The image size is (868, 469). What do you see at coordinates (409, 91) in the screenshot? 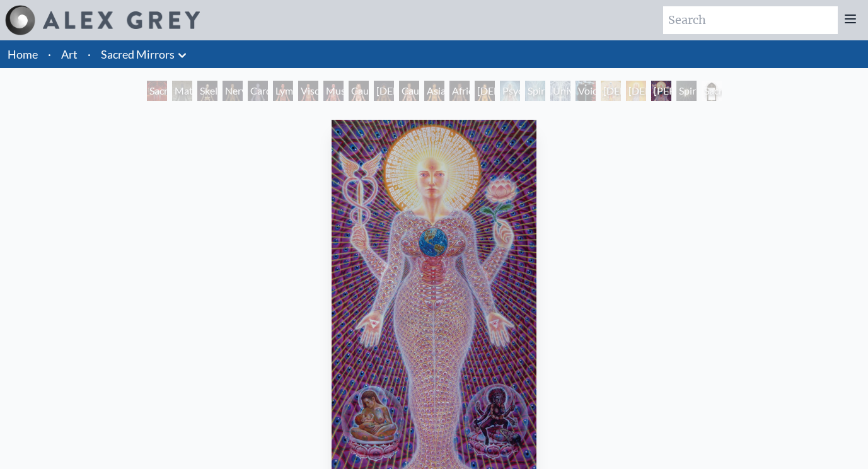
I see `div: Caucasian Man` at bounding box center [409, 91].